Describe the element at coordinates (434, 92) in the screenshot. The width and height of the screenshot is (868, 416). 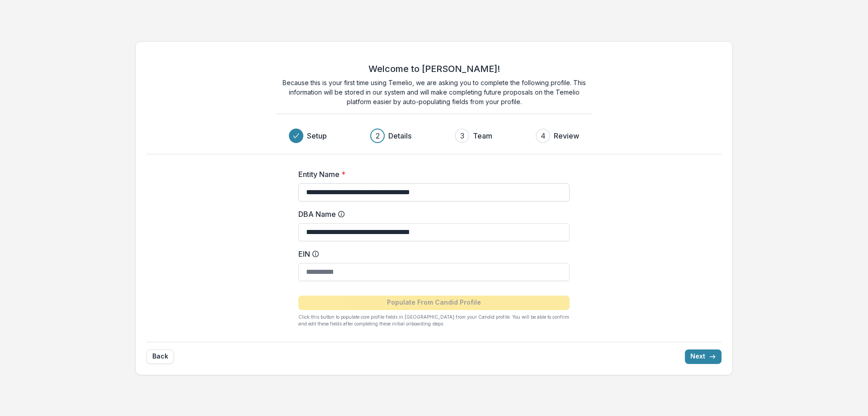
I see `p: Because this is your first time using Temelio, we are asking you to complete the following profil...` at that location.